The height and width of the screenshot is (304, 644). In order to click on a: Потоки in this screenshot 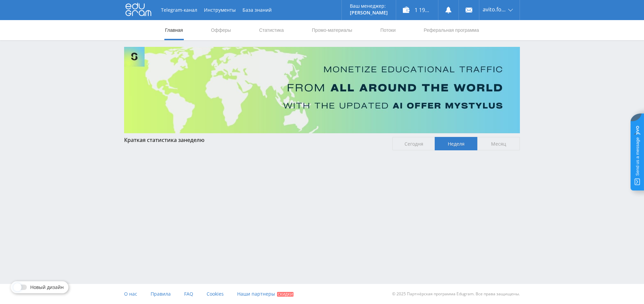, I will do `click(388, 30)`.